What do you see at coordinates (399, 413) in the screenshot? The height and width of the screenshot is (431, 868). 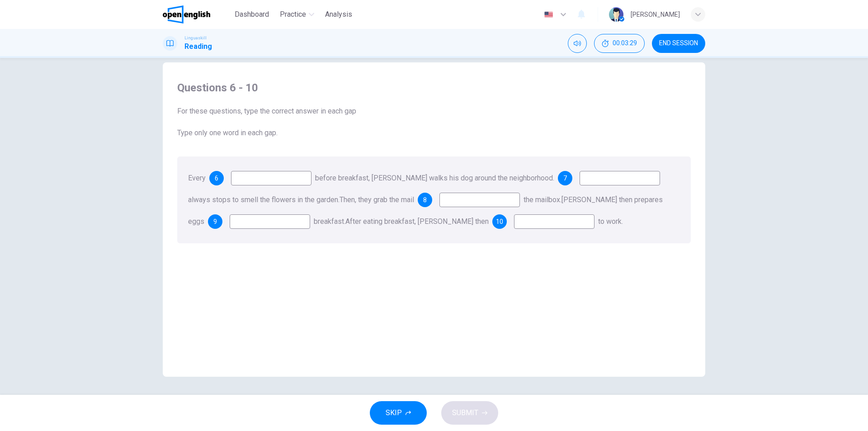 I see `button: SKIP` at bounding box center [399, 413].